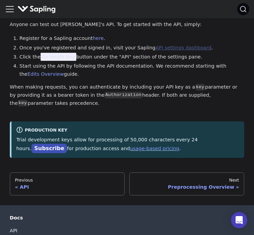 The image size is (254, 235). I want to click on div: Preprocessing Overview, so click(187, 187).